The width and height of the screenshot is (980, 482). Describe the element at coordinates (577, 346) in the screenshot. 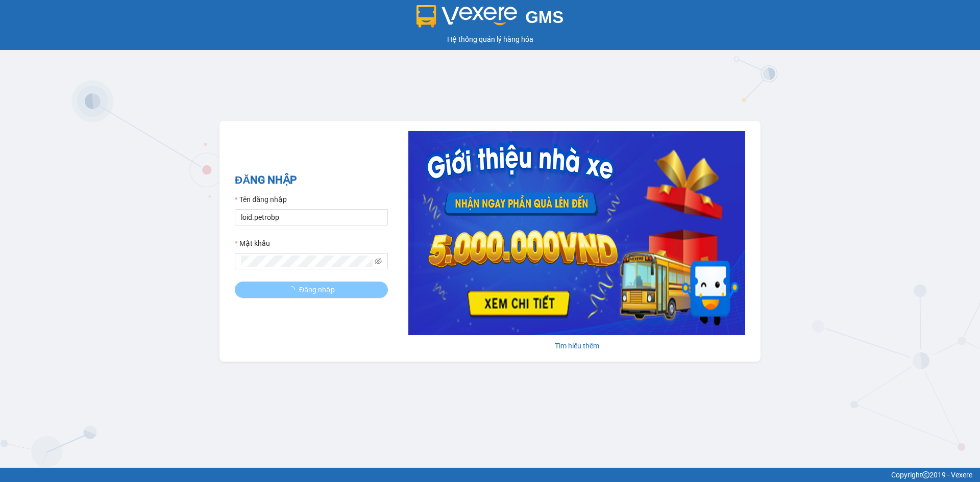

I see `div: Tìm hiểu thêm` at that location.